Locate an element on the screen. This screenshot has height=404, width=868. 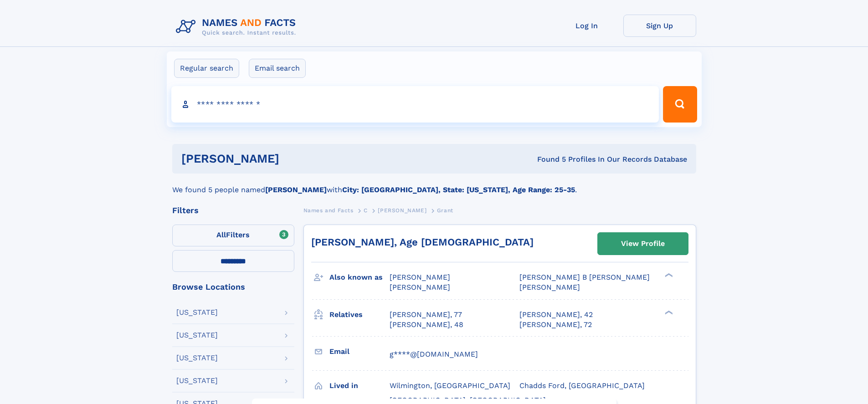
img: Logo Names and Facts is located at coordinates (238, 27).